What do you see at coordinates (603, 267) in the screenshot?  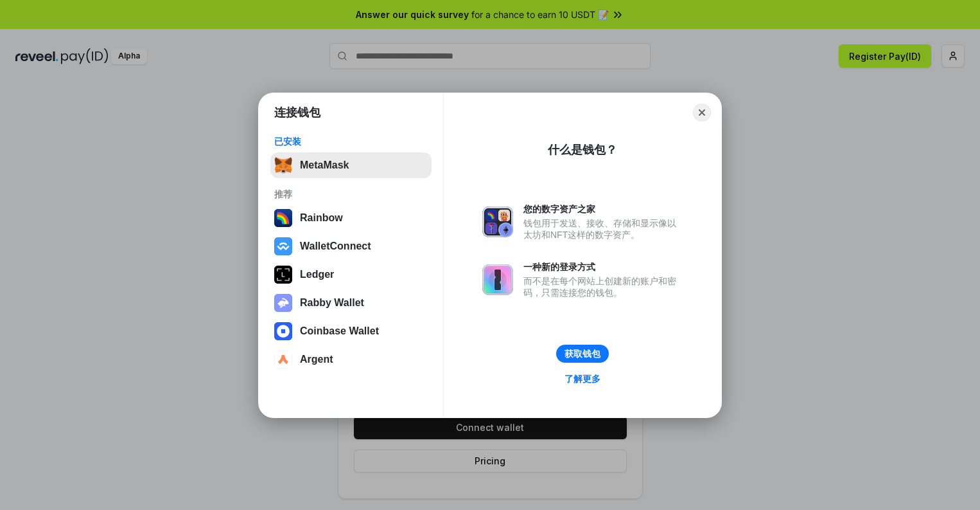 I see `div: 一种新的登录方式` at bounding box center [603, 267].